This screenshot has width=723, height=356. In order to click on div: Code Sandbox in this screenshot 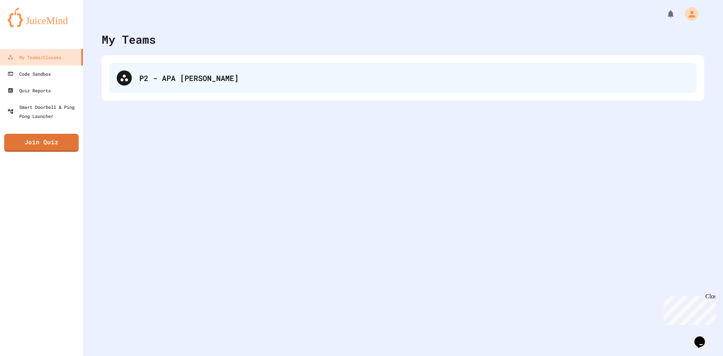, I will do `click(29, 74)`.